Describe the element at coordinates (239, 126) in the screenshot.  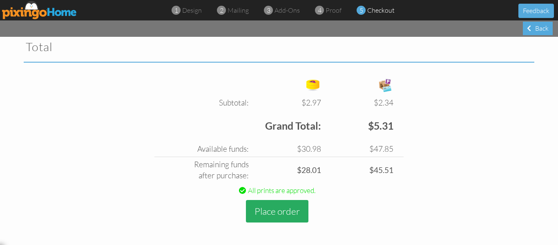
I see `td: Grand Total:` at that location.